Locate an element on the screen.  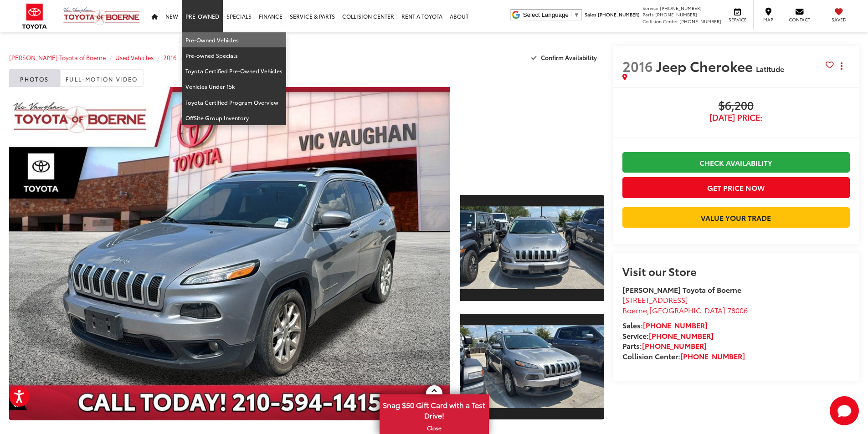
a: Expand Photo 0 is located at coordinates (229, 254).